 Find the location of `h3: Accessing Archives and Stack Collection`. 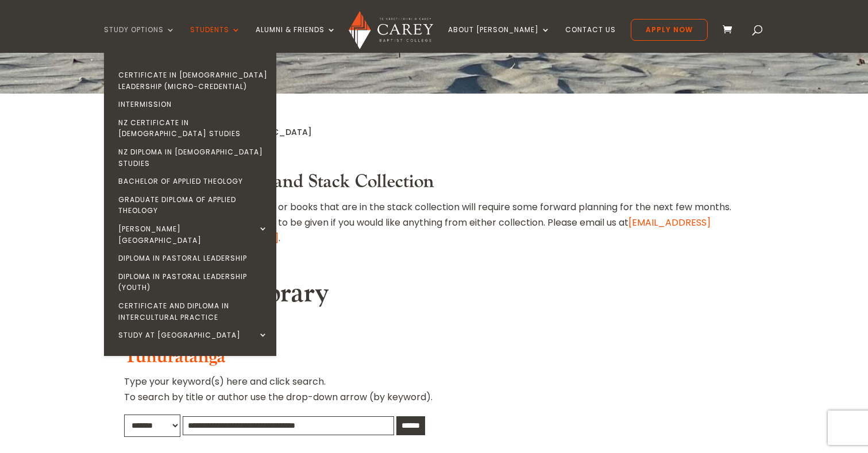

h3: Accessing Archives and Stack Collection is located at coordinates (434, 185).